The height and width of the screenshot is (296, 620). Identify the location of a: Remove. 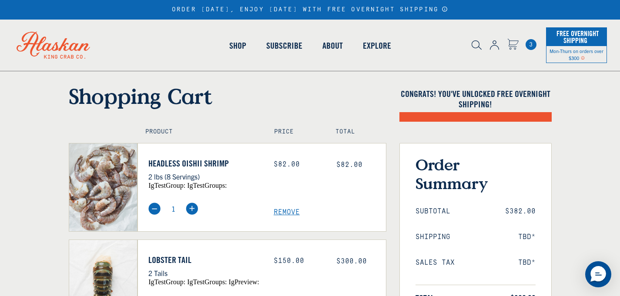
(330, 212).